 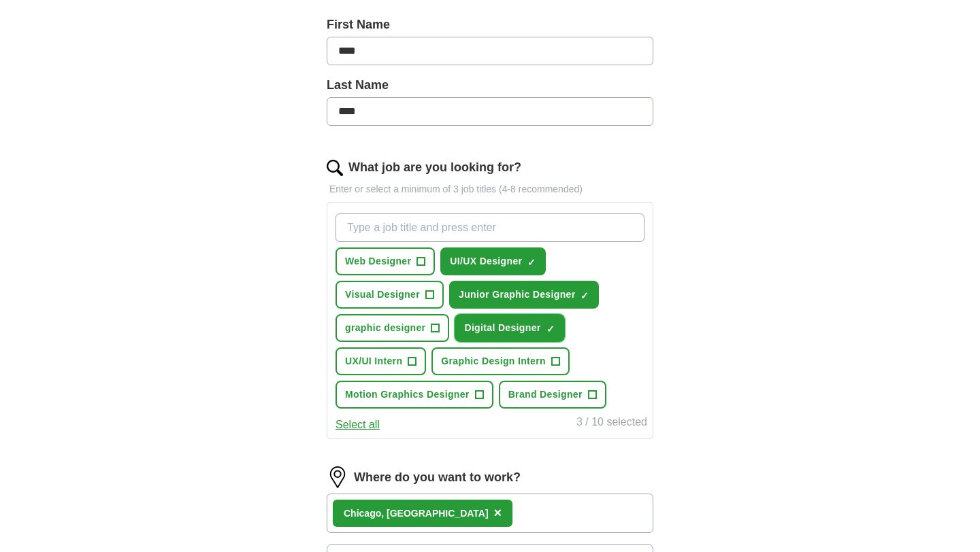 I want to click on button: UX/UI Intern, so click(x=380, y=361).